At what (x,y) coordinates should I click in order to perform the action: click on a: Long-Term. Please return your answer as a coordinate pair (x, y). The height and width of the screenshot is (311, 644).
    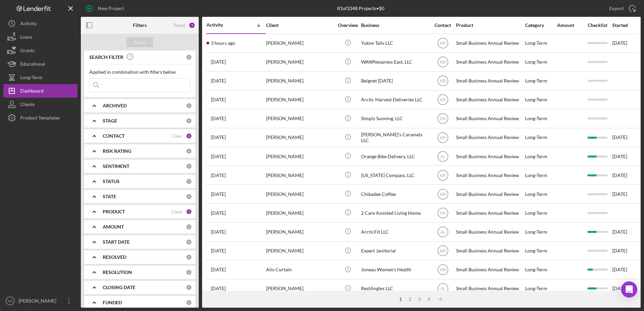
    Looking at the image, I should click on (40, 77).